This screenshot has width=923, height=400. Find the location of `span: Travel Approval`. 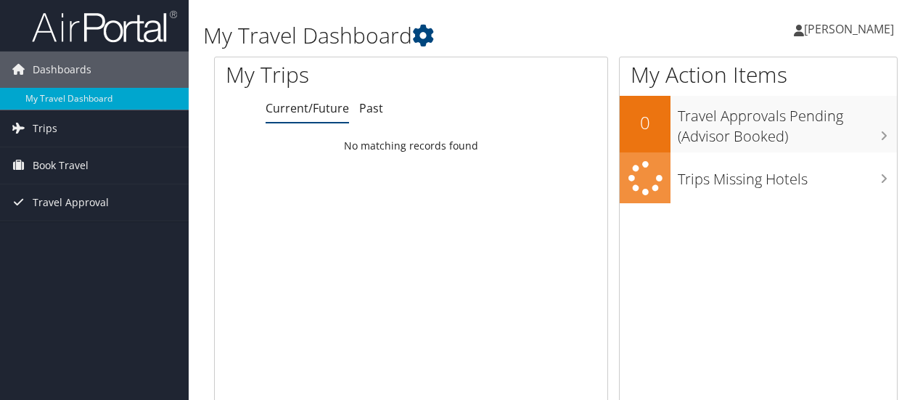

span: Travel Approval is located at coordinates (70, 202).